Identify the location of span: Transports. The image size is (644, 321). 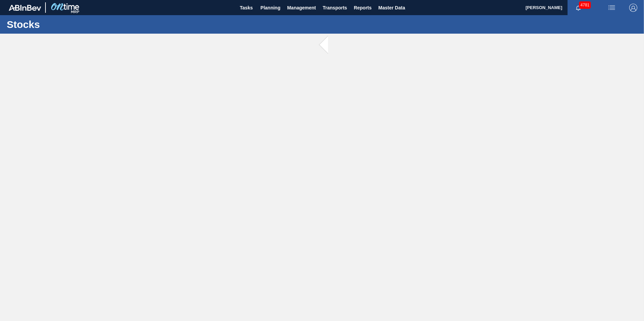
(335, 8).